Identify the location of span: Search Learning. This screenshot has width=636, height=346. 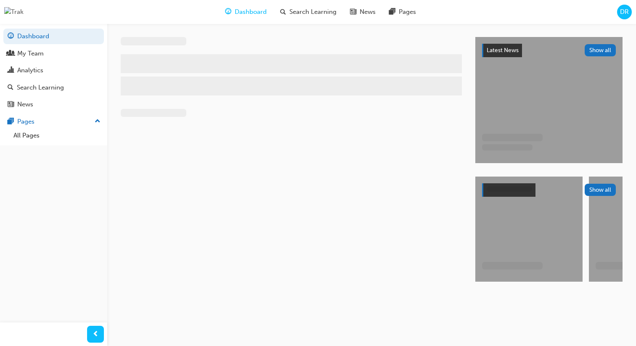
(313, 12).